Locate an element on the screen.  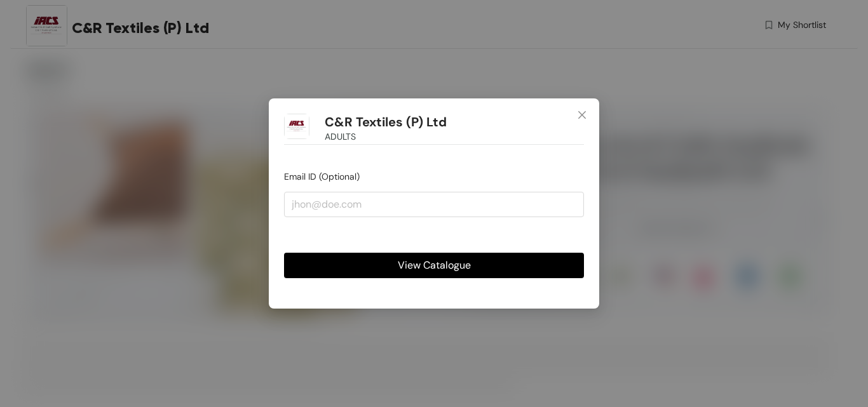
h1: C&R Textiles (P) Ltd is located at coordinates (385, 122).